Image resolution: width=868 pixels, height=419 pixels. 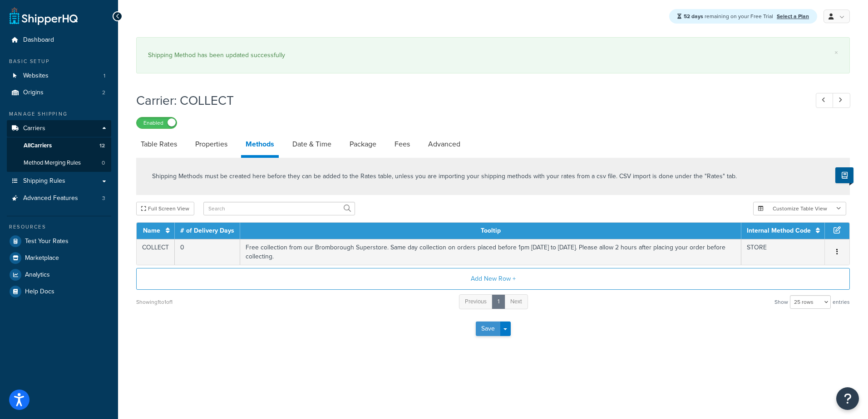 I want to click on div: Basic Setup, so click(x=59, y=61).